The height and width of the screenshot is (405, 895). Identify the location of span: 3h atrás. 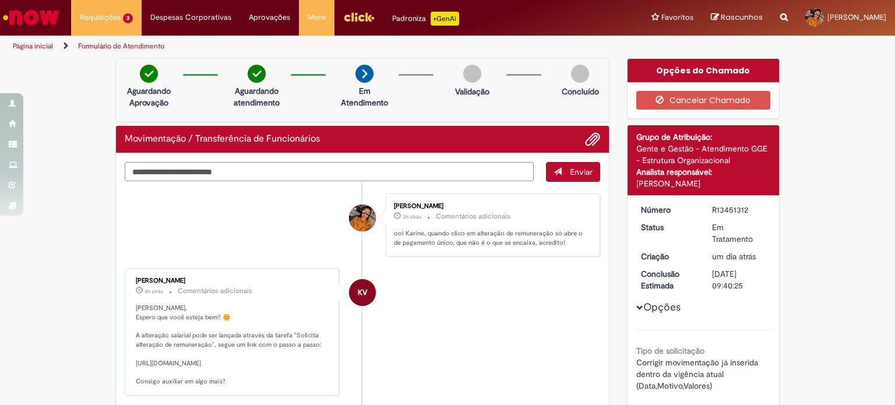
(412, 217).